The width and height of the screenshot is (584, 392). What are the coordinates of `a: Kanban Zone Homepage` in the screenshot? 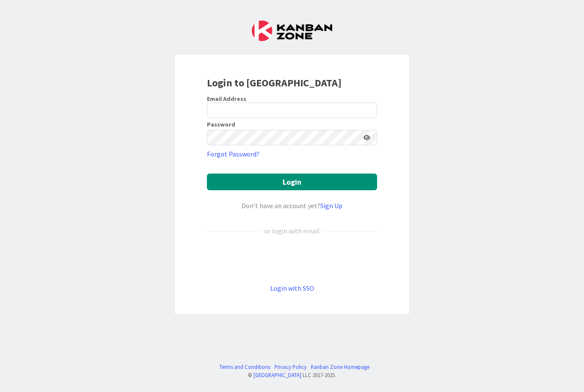 It's located at (340, 367).